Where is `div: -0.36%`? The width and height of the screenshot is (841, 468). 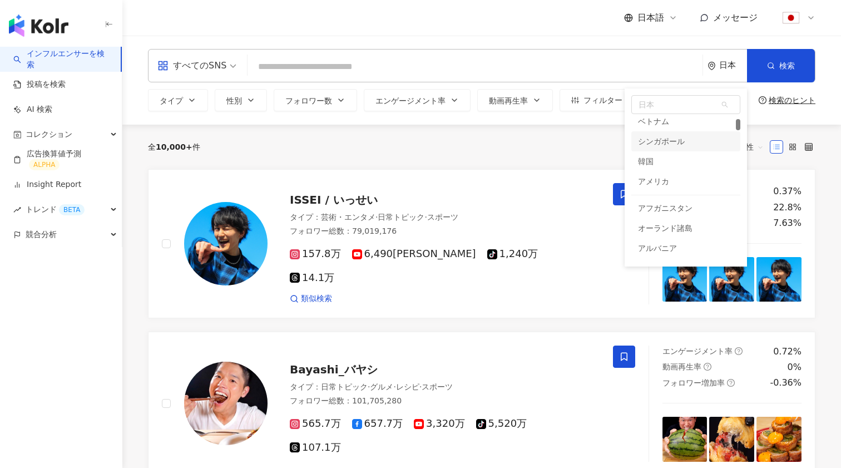
div: -0.36% is located at coordinates (785, 383).